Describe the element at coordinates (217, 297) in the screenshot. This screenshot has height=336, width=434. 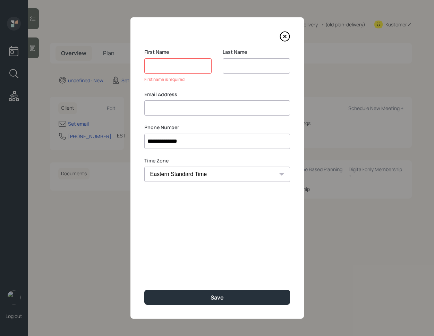
I see `div: Save` at that location.